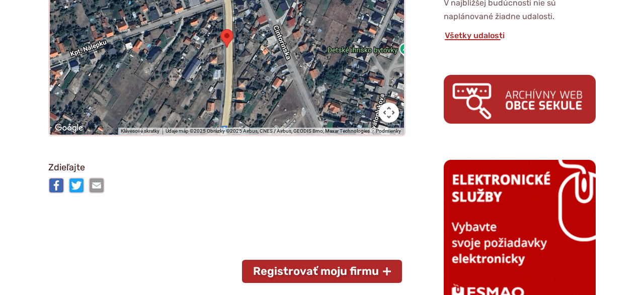 The height and width of the screenshot is (295, 644). I want to click on button: Klávesové skratky, so click(140, 132).